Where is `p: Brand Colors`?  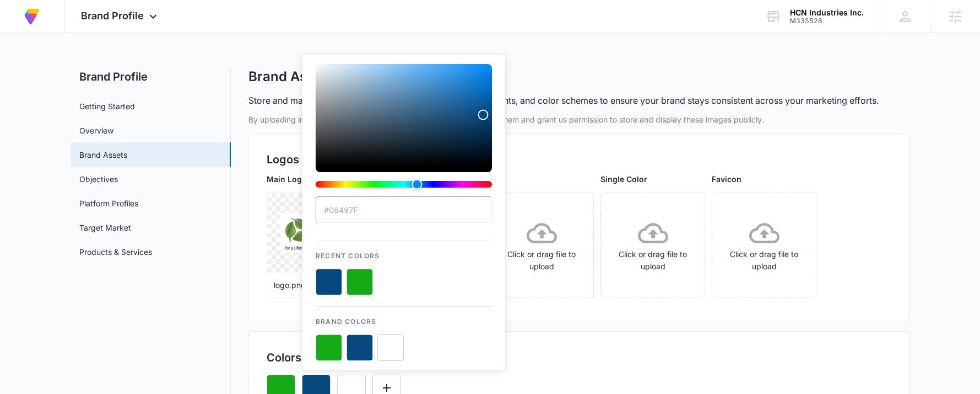
p: Brand Colors is located at coordinates (404, 316).